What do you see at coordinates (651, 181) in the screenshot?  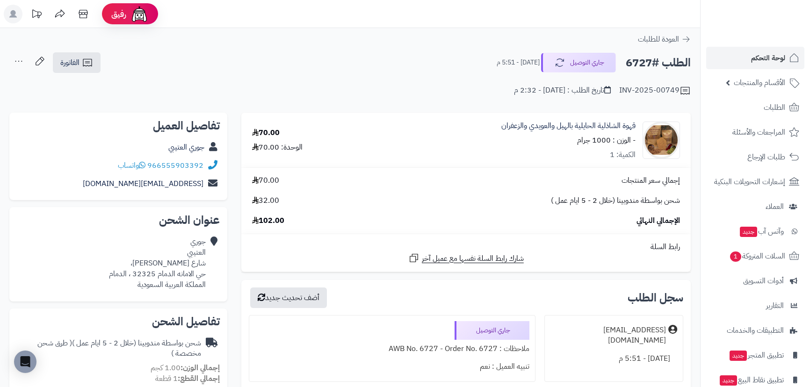 I see `span: إجمالي سعر المنتجات` at bounding box center [651, 181].